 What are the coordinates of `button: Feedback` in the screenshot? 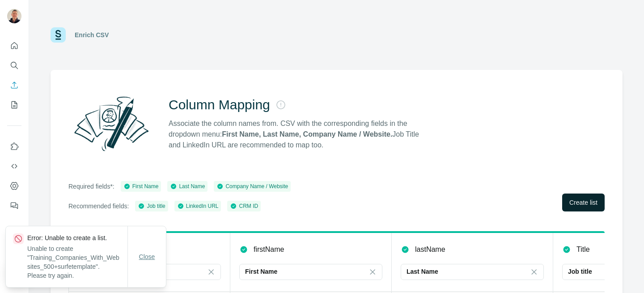 It's located at (14, 206).